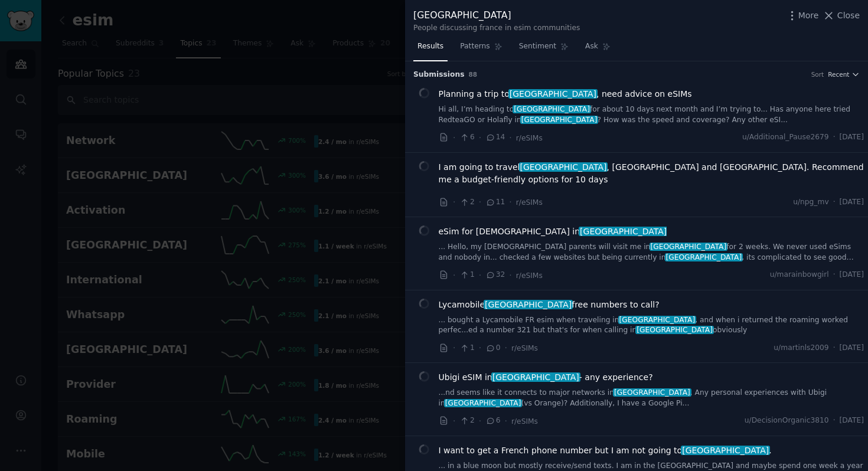  I want to click on span: 14, so click(495, 138).